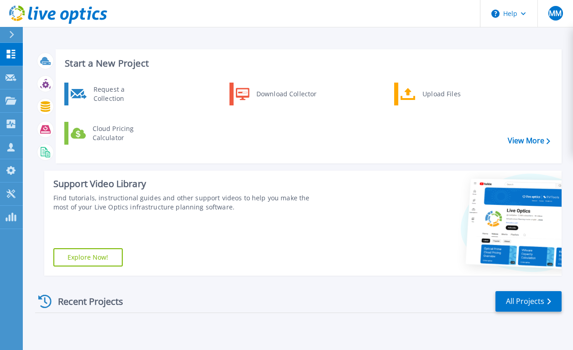 The image size is (573, 350). Describe the element at coordinates (88, 257) in the screenshot. I see `a: Explore Now!` at that location.